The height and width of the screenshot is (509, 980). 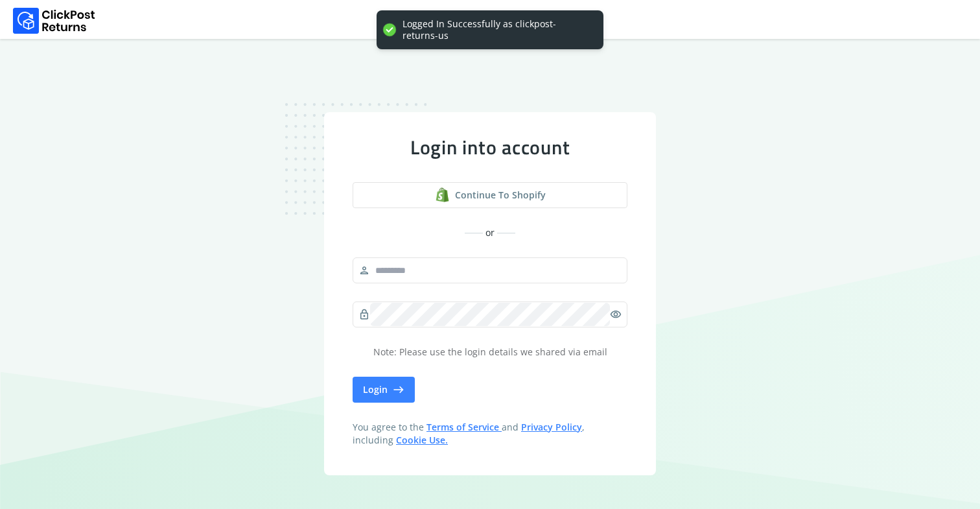 What do you see at coordinates (490, 434) in the screenshot?
I see `span: You agree to the and , including` at bounding box center [490, 434].